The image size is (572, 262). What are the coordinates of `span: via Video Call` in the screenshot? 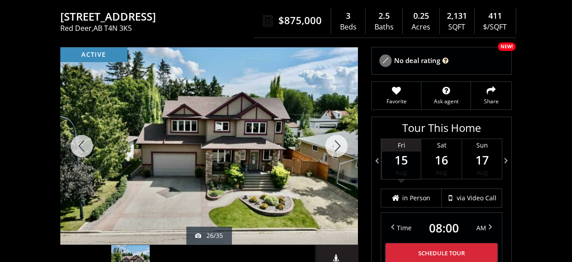 It's located at (477, 198).